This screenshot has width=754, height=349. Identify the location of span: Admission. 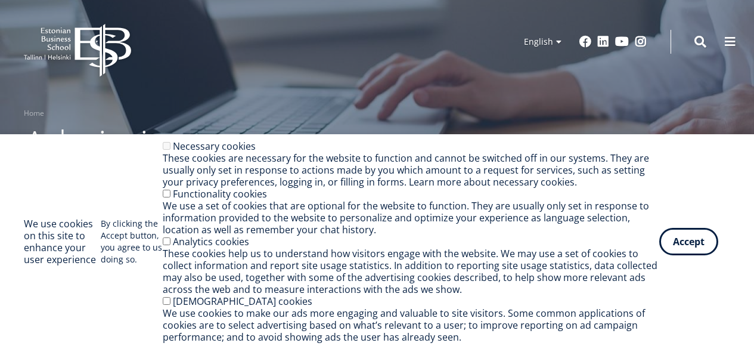
(107, 143).